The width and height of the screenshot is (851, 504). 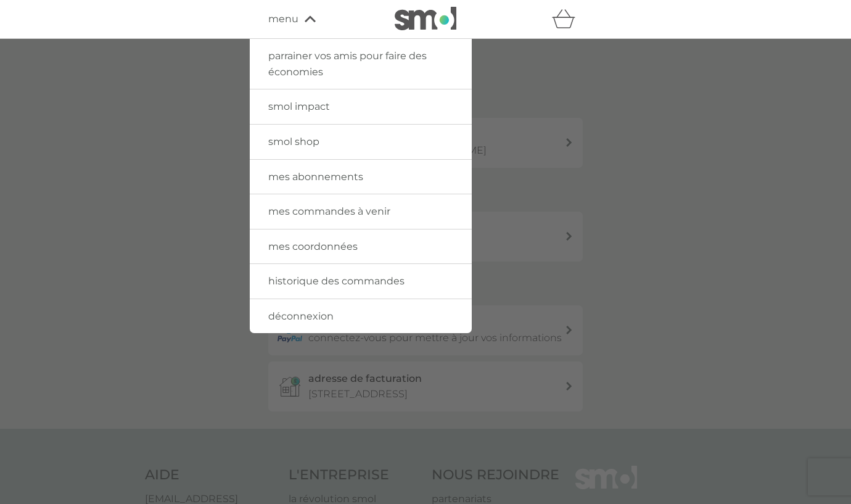 What do you see at coordinates (283, 19) in the screenshot?
I see `span: menu` at bounding box center [283, 19].